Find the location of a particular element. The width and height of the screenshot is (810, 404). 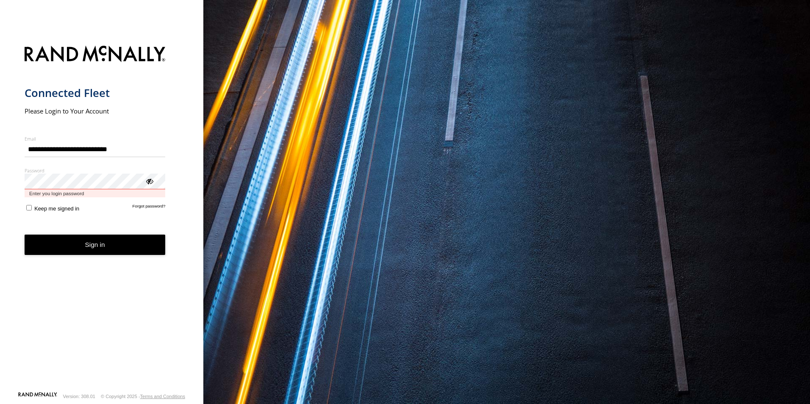

div: ViewPassword is located at coordinates (149, 181).